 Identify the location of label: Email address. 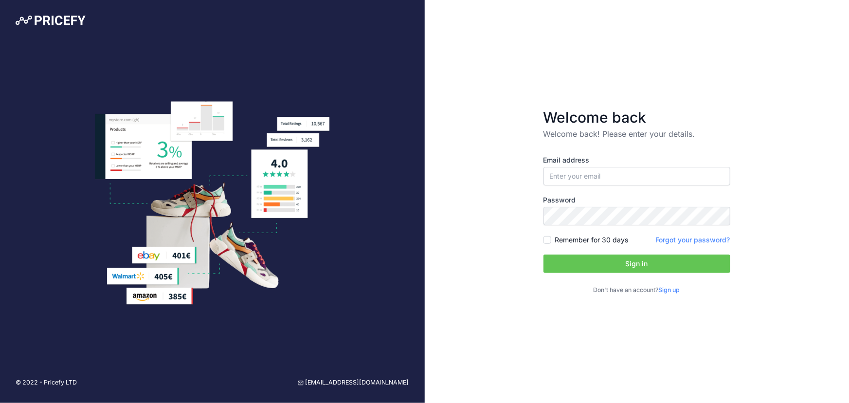
(637, 160).